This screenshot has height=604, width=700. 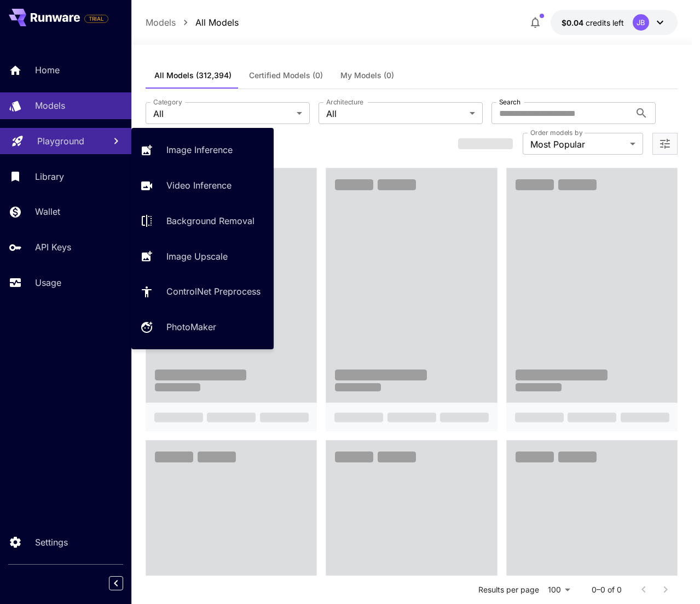 I want to click on p: Home, so click(x=47, y=70).